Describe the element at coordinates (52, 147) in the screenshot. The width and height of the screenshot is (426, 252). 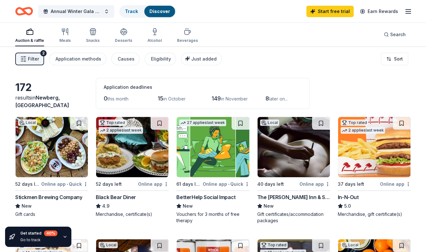
I see `img: Image for Stickmen Brewing Company` at that location.